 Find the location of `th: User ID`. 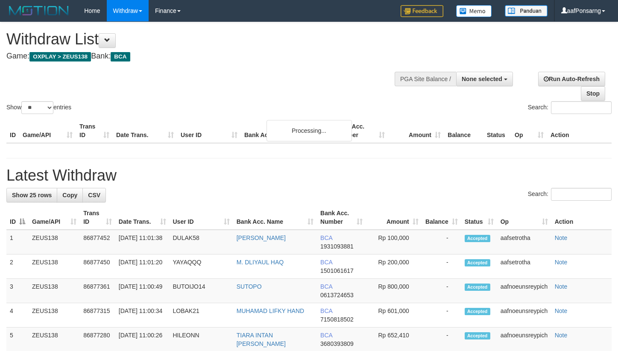

th: User ID is located at coordinates (209, 131).